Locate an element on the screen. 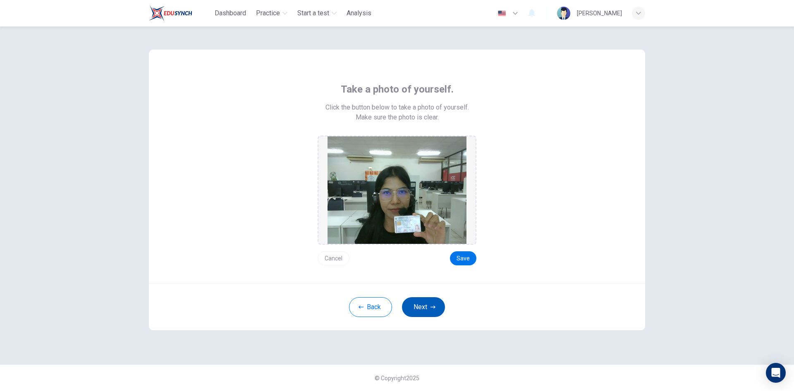  span: Dashboard is located at coordinates (230, 13).